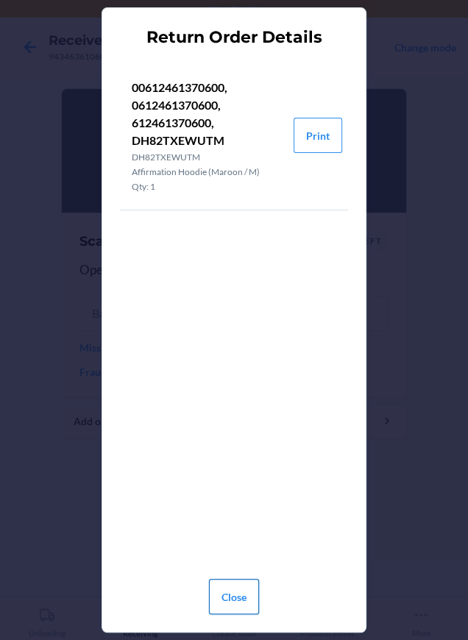 The height and width of the screenshot is (640, 468). I want to click on button: Print, so click(318, 135).